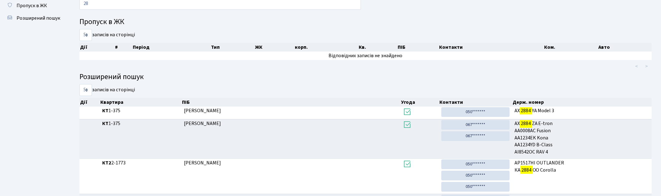 The height and width of the screenshot is (196, 661). What do you see at coordinates (420, 102) in the screenshot?
I see `th: Угода` at bounding box center [420, 102].